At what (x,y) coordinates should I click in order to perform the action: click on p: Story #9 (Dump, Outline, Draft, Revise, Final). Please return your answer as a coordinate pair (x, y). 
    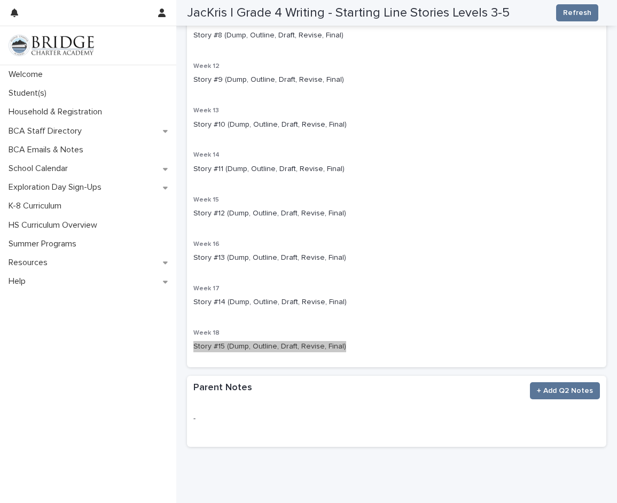
    Looking at the image, I should click on (397, 80).